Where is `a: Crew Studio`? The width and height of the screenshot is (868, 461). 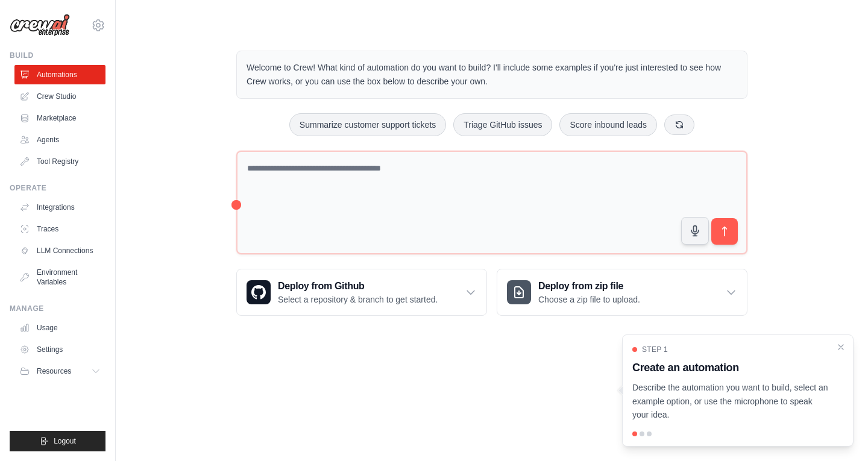 a: Crew Studio is located at coordinates (60, 96).